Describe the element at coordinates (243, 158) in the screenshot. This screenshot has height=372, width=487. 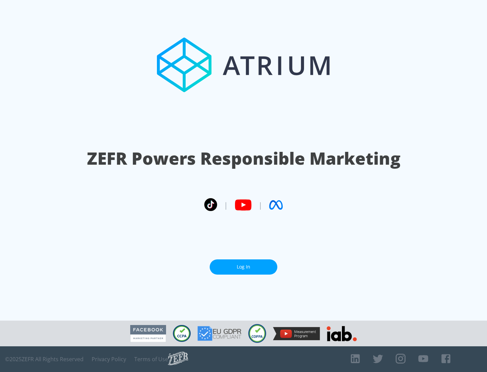
I see `h1: ZEFR Powers Responsible Marketing` at that location.